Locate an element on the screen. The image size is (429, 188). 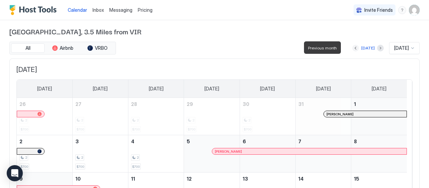
span: 7 is located at coordinates (300, 141).